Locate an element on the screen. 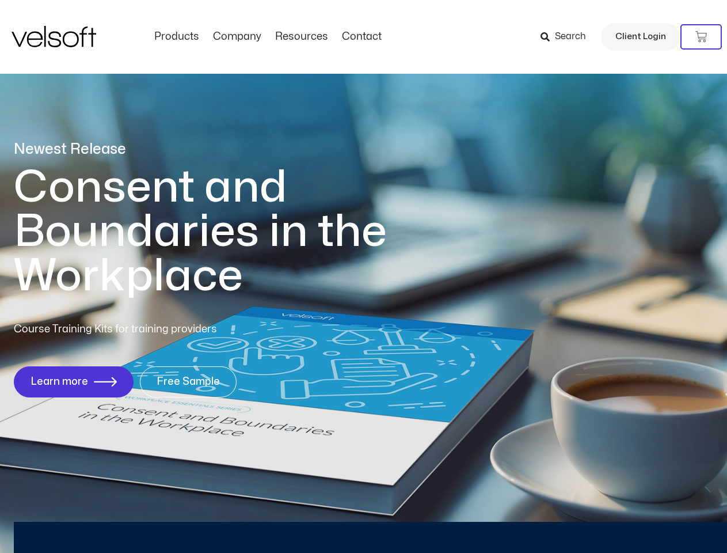 Image resolution: width=727 pixels, height=553 pixels. p: Newest Release is located at coordinates (224, 149).